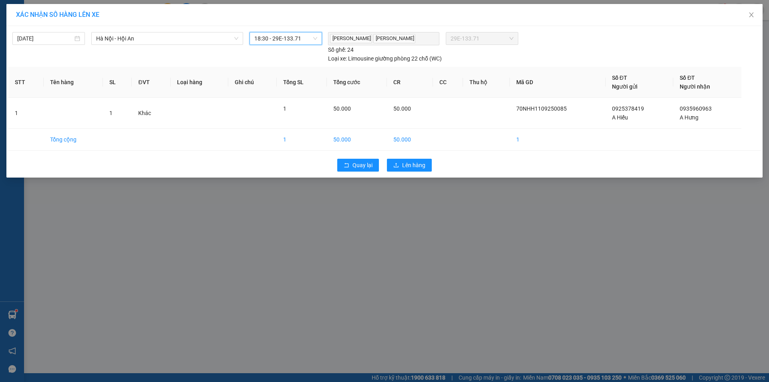 This screenshot has width=769, height=382. What do you see at coordinates (358, 165) in the screenshot?
I see `button: rollbackQuay lại` at bounding box center [358, 165].